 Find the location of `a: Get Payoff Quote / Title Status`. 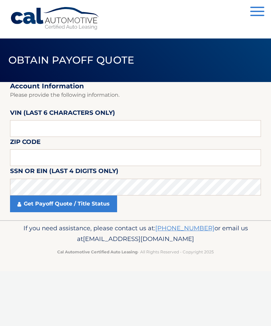

a: Get Payoff Quote / Title Status is located at coordinates (64, 204).